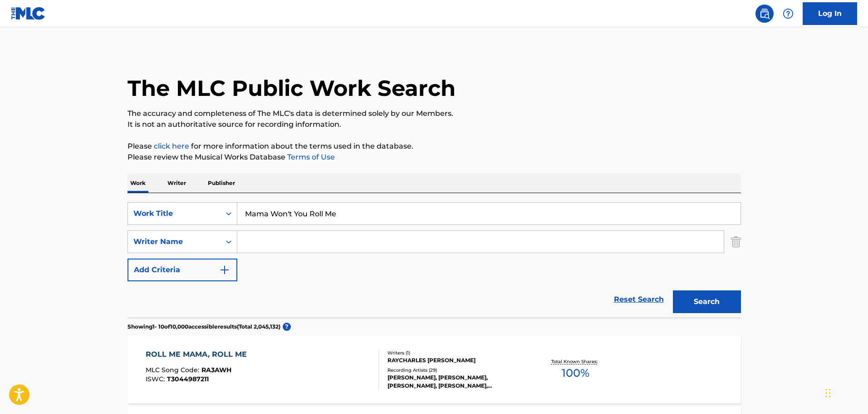  Describe the element at coordinates (575, 361) in the screenshot. I see `p: Total Known Shares:` at that location.